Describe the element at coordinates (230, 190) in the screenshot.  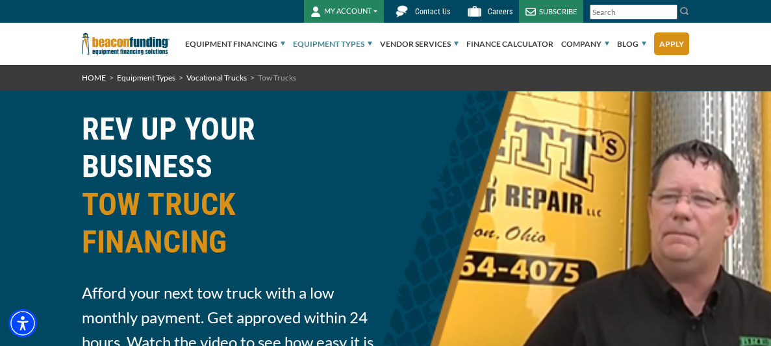
I see `h1: REV UP YOUR BUSINESS` at that location.